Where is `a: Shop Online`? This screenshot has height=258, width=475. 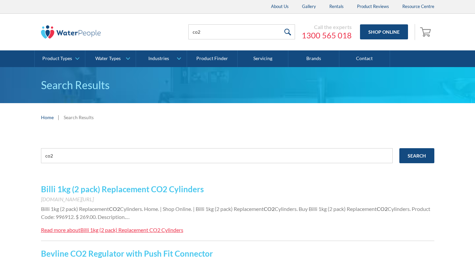 a: Shop Online is located at coordinates (384, 32).